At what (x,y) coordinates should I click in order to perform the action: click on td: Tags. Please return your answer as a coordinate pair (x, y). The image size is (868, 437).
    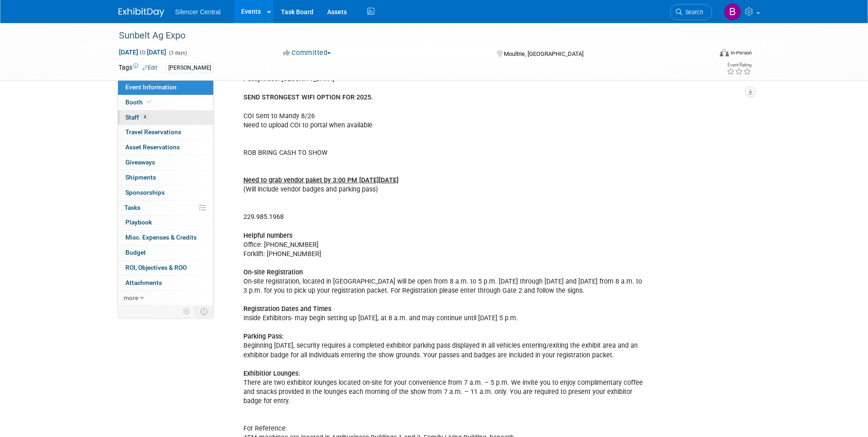
    Looking at the image, I should click on (138, 68).